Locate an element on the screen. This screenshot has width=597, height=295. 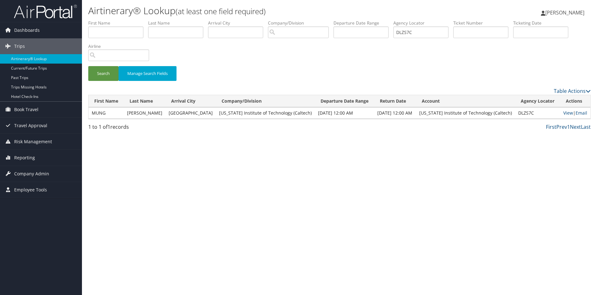
label: Airline is located at coordinates (121, 46).